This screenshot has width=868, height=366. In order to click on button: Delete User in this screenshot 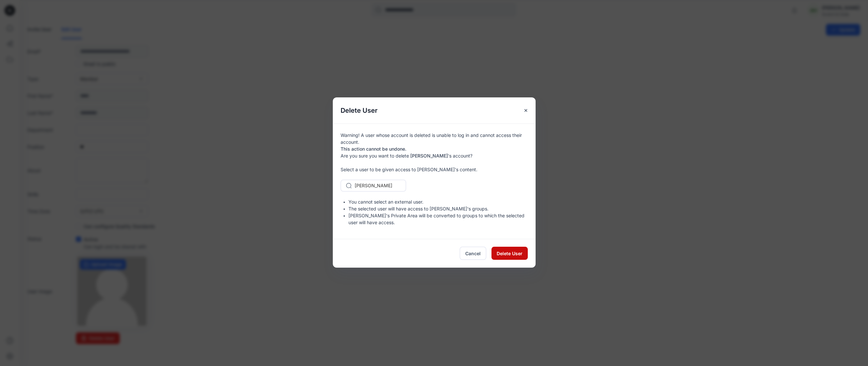, I will do `click(509, 253)`.